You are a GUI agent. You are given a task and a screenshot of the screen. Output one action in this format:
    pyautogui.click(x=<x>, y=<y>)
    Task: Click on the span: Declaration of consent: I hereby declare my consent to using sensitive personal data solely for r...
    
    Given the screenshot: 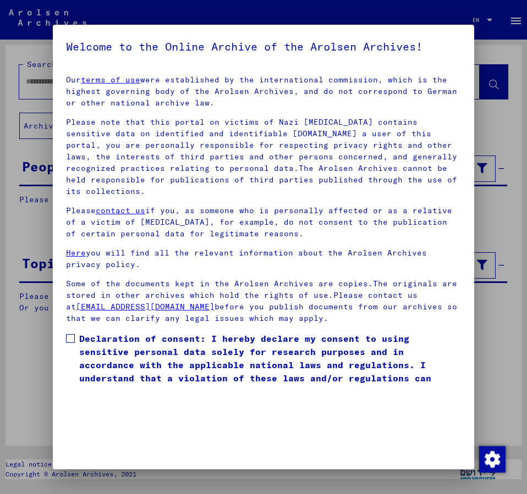 What is the action you would take?
    pyautogui.click(x=270, y=365)
    